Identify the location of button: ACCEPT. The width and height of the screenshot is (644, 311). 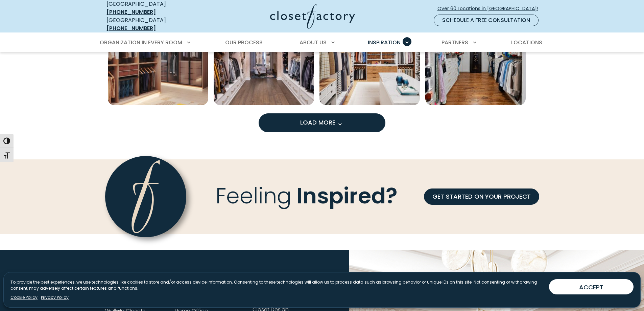
(591, 286).